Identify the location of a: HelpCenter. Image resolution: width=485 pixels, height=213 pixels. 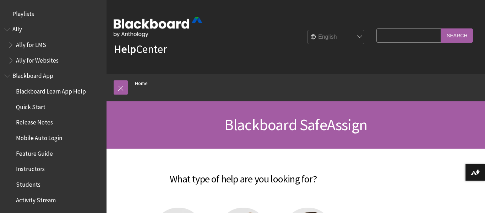
(140, 49).